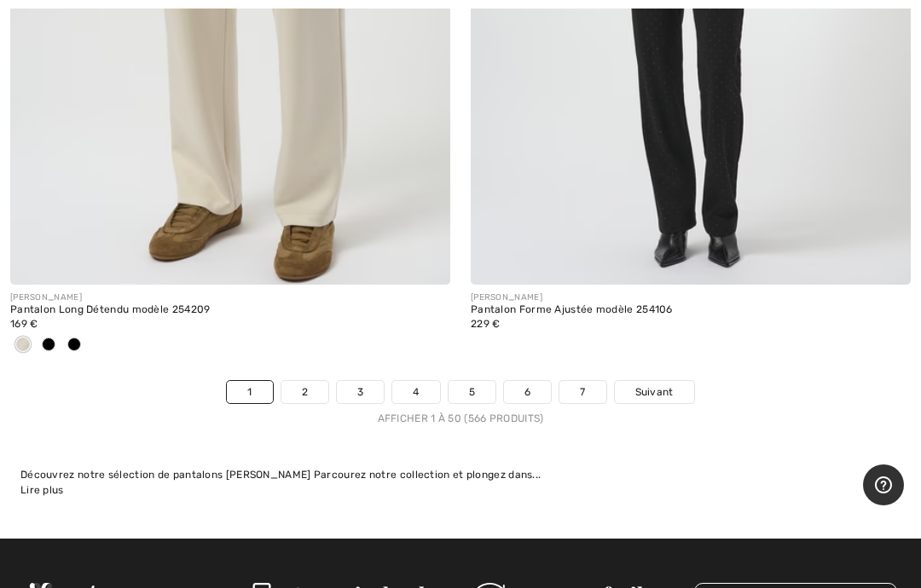  Describe the element at coordinates (24, 324) in the screenshot. I see `span: 169 €` at that location.